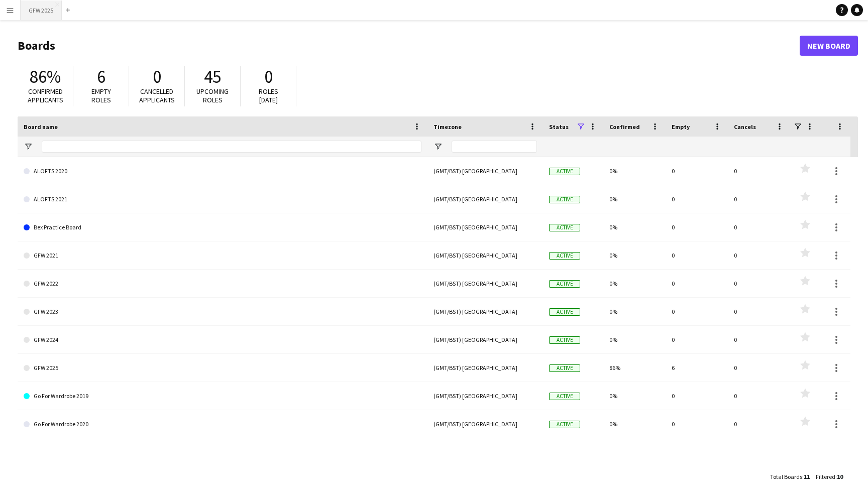 This screenshot has width=868, height=502. I want to click on a: GFW 2025, so click(223, 368).